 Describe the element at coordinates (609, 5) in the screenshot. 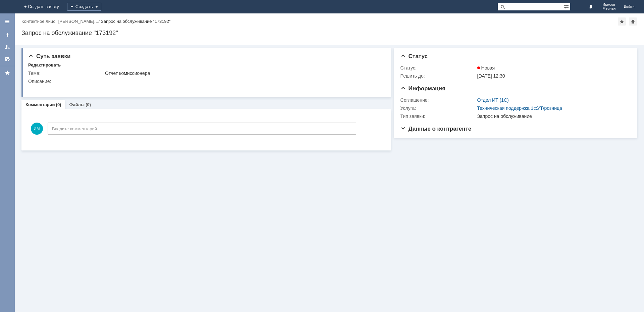

I see `span: Ирисов` at that location.